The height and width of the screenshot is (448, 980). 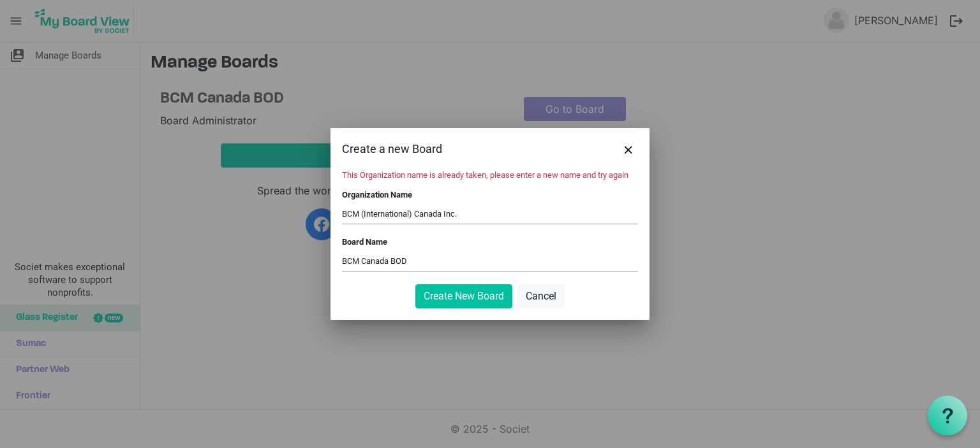 I want to click on button: Create New Board, so click(x=464, y=297).